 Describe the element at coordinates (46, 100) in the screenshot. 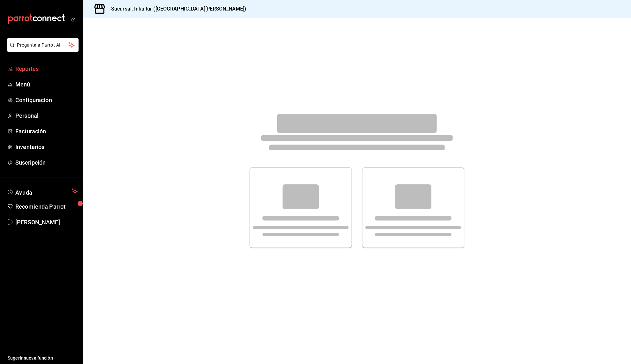

I see `span: Configuración` at that location.